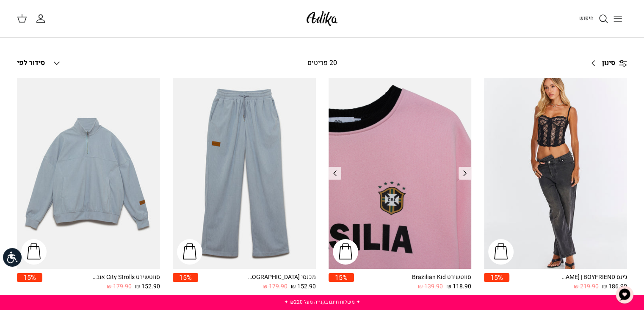 The image size is (644, 310). Describe the element at coordinates (413, 282) in the screenshot. I see `a: סווטשירט Brazilian Kid 118.90 ₪ 139.90 ₪` at that location.